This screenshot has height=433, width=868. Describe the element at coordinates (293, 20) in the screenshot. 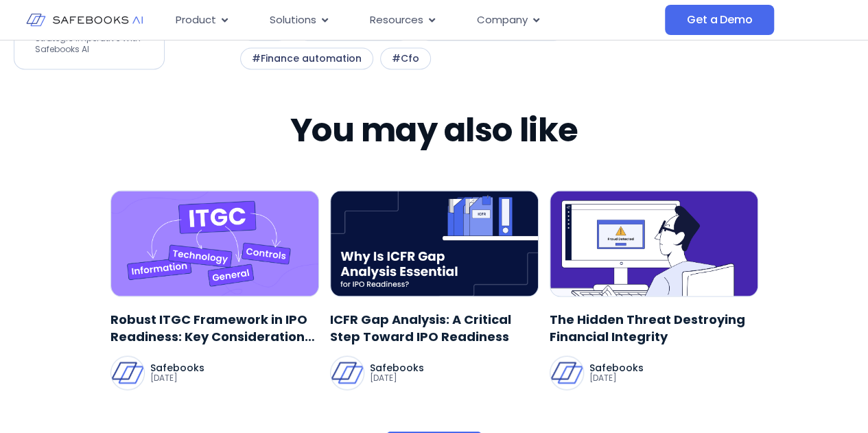

I see `span: Solutions` at that location.